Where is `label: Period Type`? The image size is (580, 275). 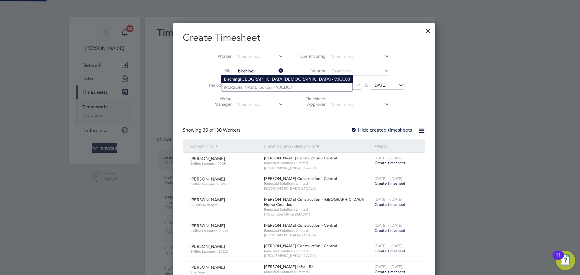 label: Period Type is located at coordinates (218, 85).